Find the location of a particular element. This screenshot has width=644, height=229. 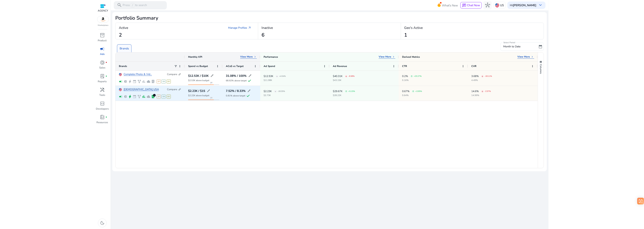

h4: Inactive is located at coordinates (267, 28).